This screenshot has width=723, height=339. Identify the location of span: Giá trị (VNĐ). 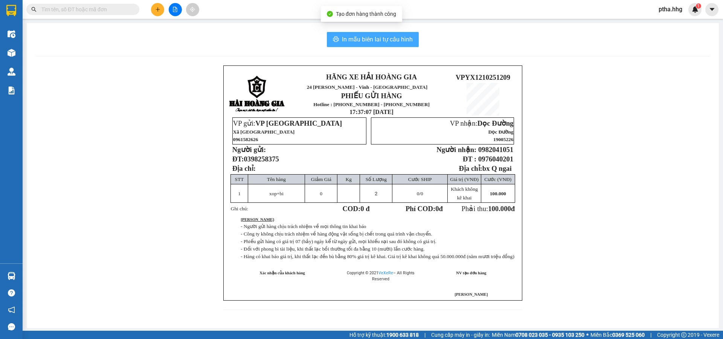
(464, 179).